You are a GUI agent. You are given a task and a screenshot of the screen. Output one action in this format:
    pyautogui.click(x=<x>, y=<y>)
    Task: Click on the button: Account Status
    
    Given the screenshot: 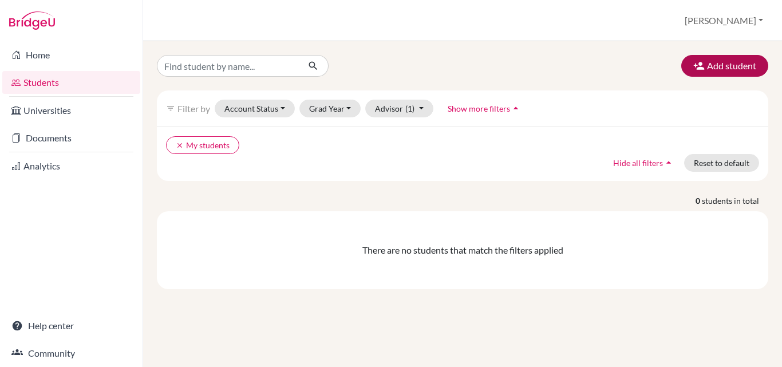 What is the action you would take?
    pyautogui.click(x=255, y=108)
    